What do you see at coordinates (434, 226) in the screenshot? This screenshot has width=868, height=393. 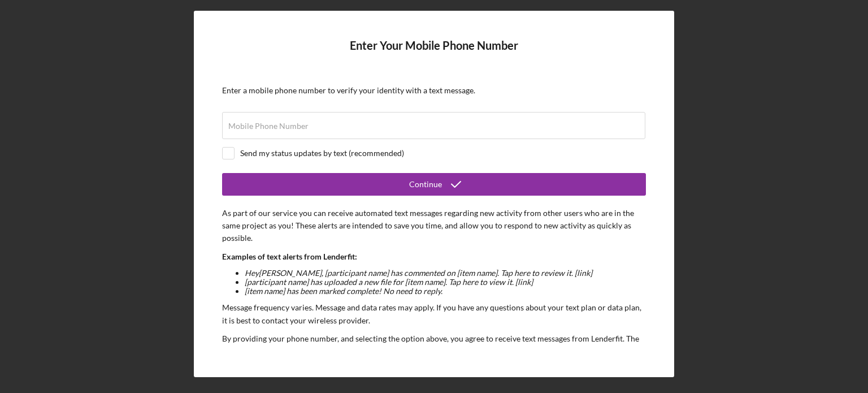 I see `p: As part of our service you can receive automated text messages regarding new activity from other ...` at bounding box center [434, 226].